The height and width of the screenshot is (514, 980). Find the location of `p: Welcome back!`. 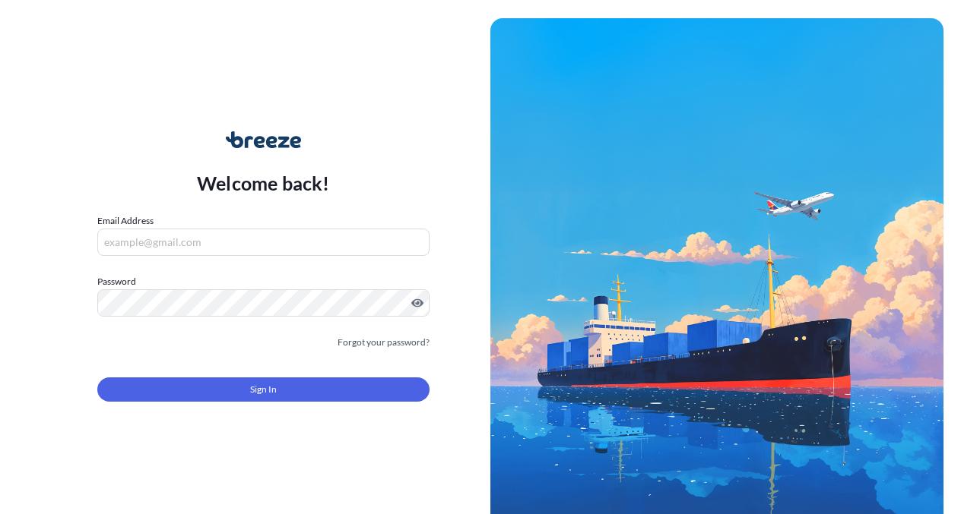

p: Welcome back! is located at coordinates (263, 183).